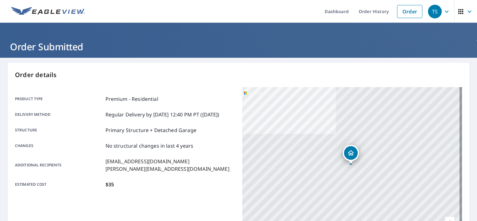 Image resolution: width=477 pixels, height=221 pixels. I want to click on p: Delivery method, so click(59, 115).